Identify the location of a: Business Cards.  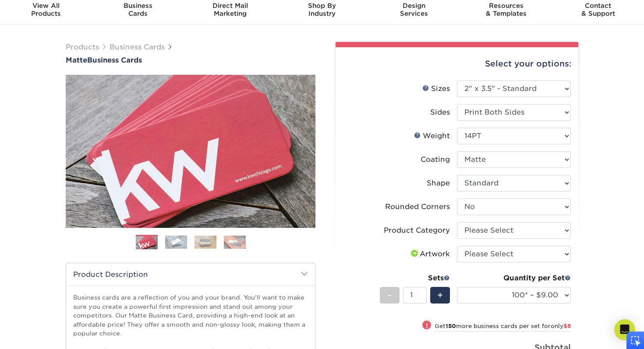
(137, 47).